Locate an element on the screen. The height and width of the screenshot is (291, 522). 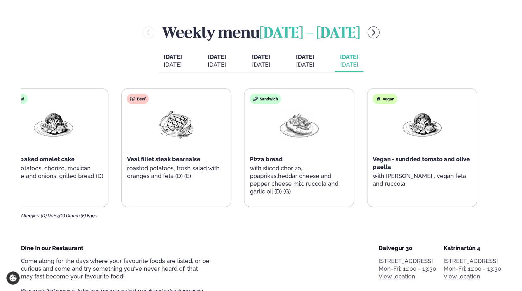
span: Veal fillet steak bearnaise is located at coordinates (163, 159).